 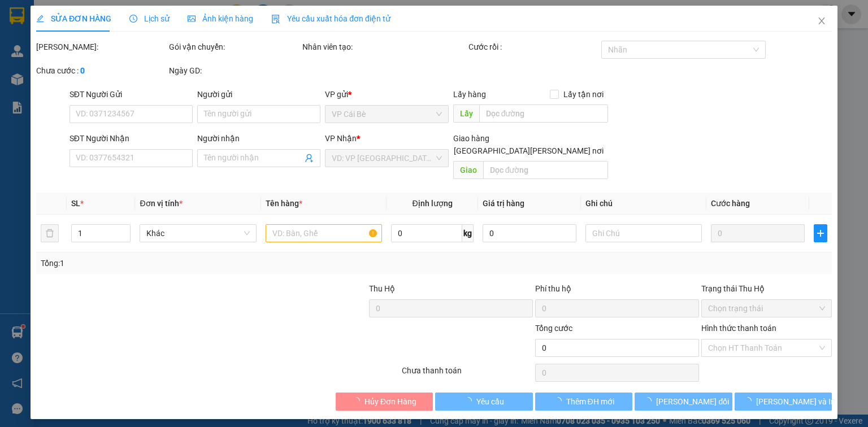 What do you see at coordinates (583, 402) in the screenshot?
I see `button: Thêm ĐH mới` at bounding box center [583, 402].